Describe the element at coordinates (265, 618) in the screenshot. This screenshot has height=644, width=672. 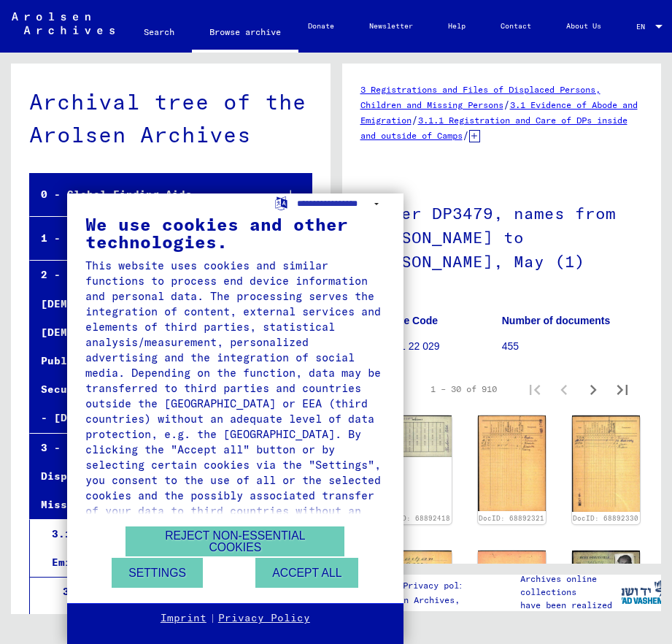
I see `a: Privacy Policy` at that location.